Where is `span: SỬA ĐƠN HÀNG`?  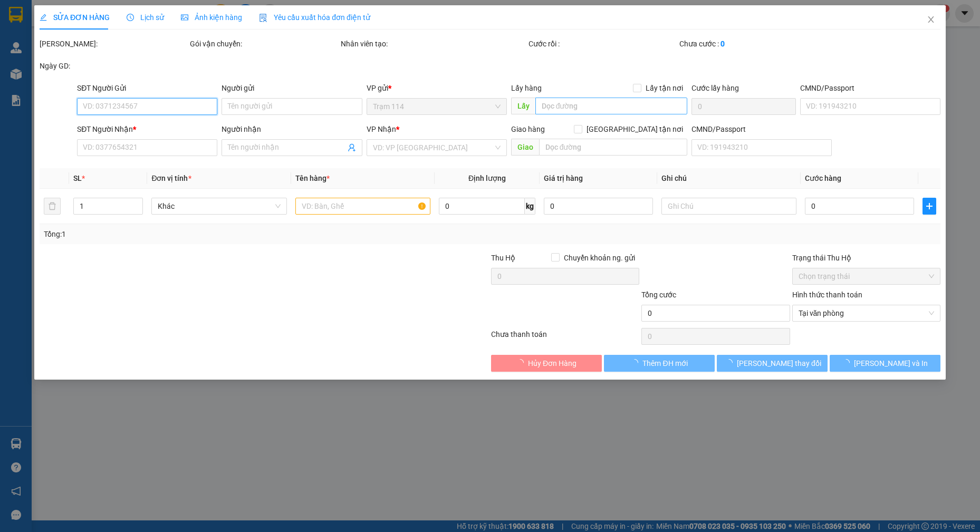
span: SỬA ĐƠN HÀNG is located at coordinates (74, 17).